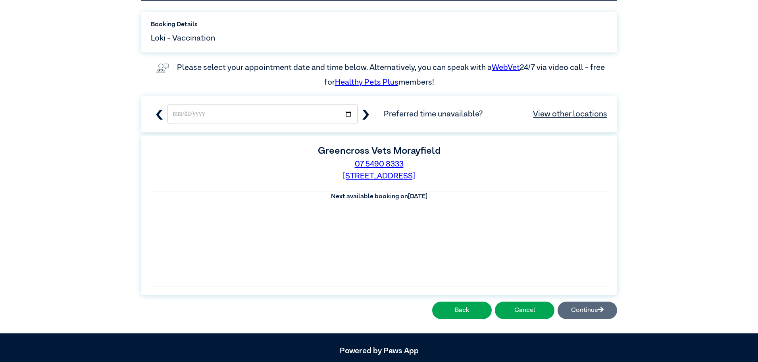 The height and width of the screenshot is (362, 758). Describe the element at coordinates (379, 25) in the screenshot. I see `label: Booking Details` at that location.